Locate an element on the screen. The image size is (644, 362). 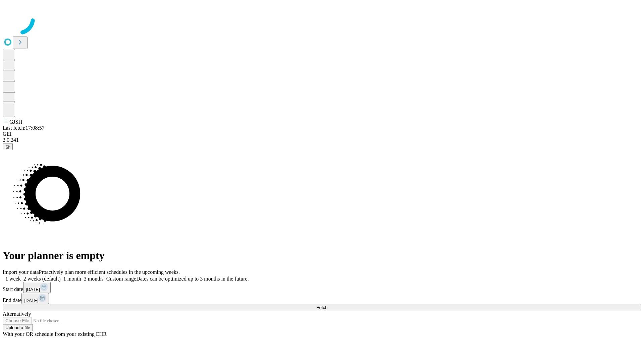
span: 1 month is located at coordinates (72, 279).